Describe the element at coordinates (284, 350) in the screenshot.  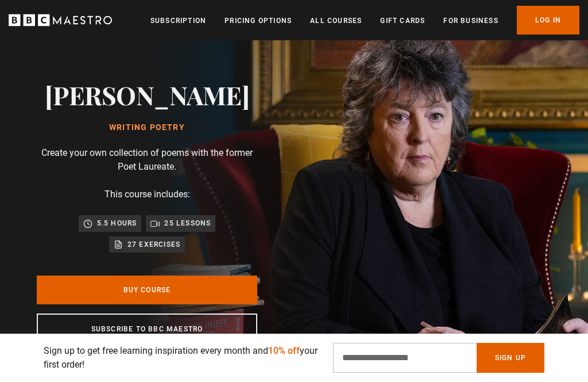
I see `span: 10% off` at that location.